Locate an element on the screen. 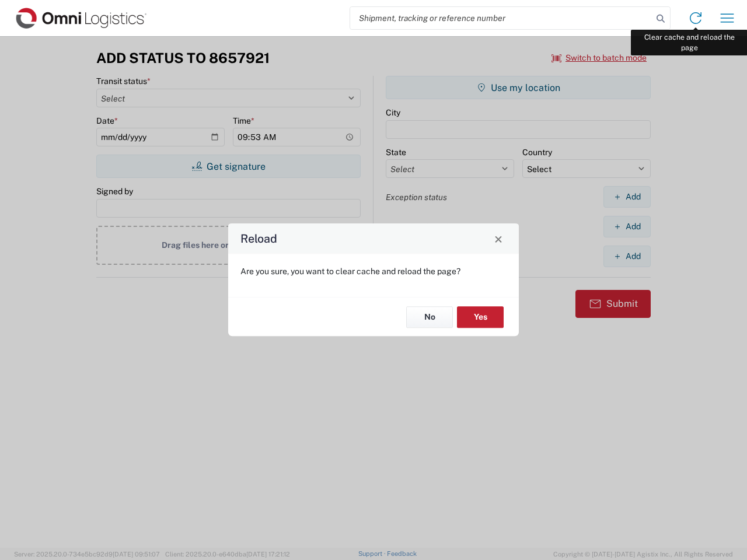 The height and width of the screenshot is (560, 747). button: Yes is located at coordinates (481, 317).